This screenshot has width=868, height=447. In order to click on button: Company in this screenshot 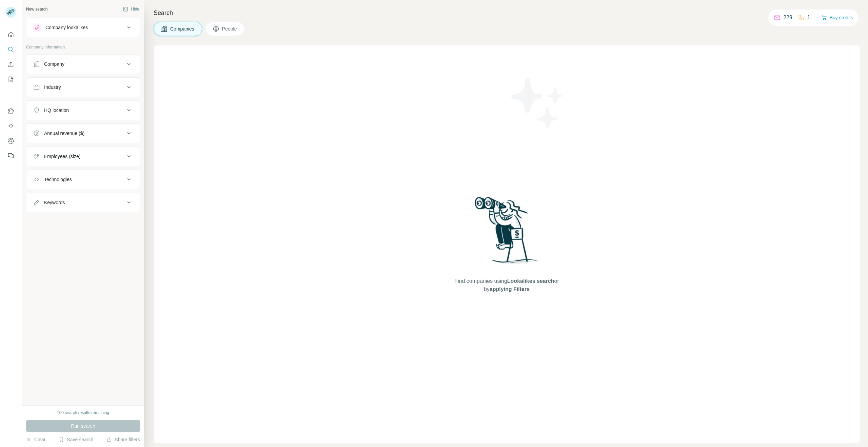, I will do `click(83, 64)`.